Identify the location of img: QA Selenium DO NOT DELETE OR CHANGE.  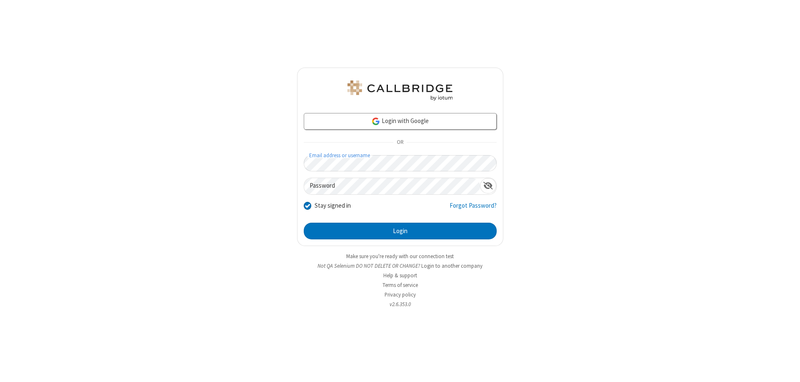
(400, 90).